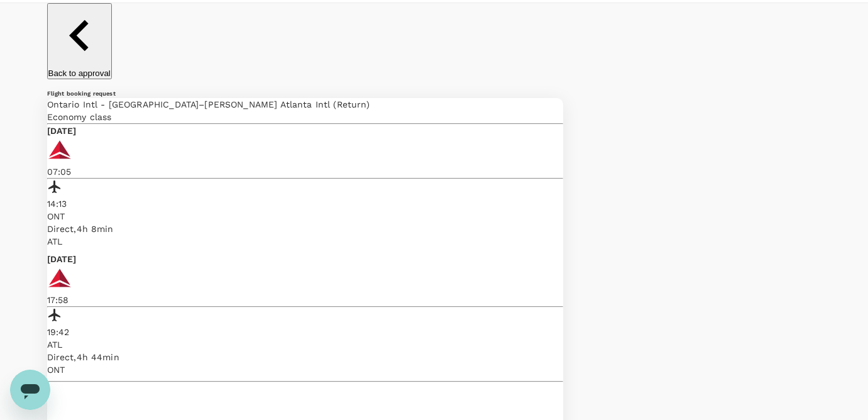 This screenshot has height=420, width=868. I want to click on div: Direct , 4h 8min, so click(305, 229).